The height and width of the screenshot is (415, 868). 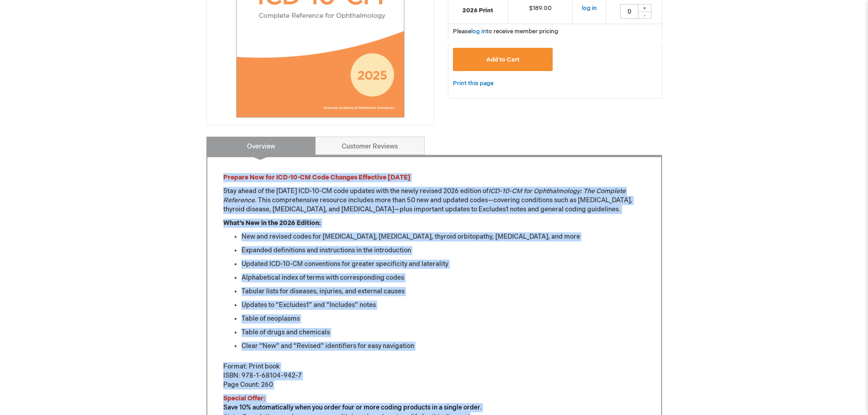 What do you see at coordinates (352, 408) in the screenshot?
I see `span: Save 10% automatically when you order four or more coding products in a single order.` at bounding box center [352, 408].